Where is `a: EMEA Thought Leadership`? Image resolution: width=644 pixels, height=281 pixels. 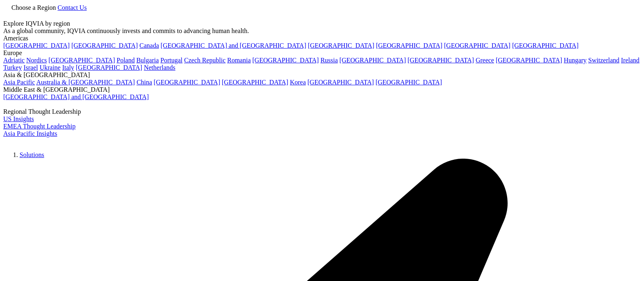 a: EMEA Thought Leadership is located at coordinates (39, 126).